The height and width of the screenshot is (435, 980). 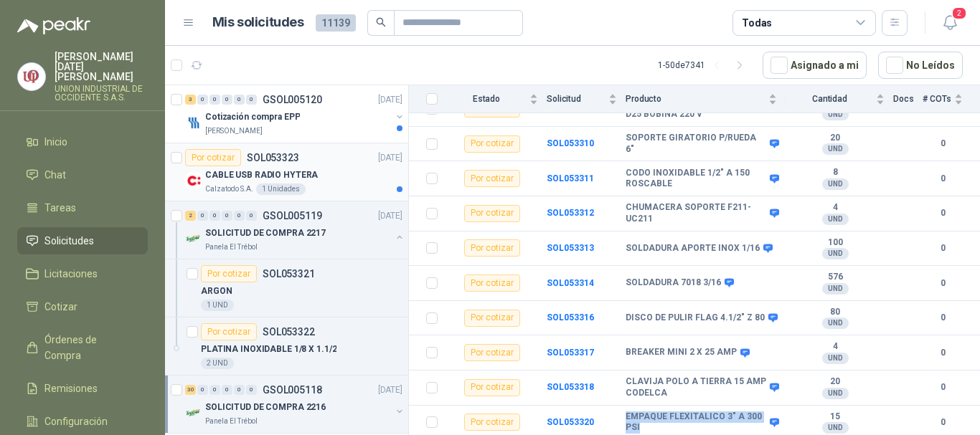 I want to click on span: Estado, so click(x=486, y=99).